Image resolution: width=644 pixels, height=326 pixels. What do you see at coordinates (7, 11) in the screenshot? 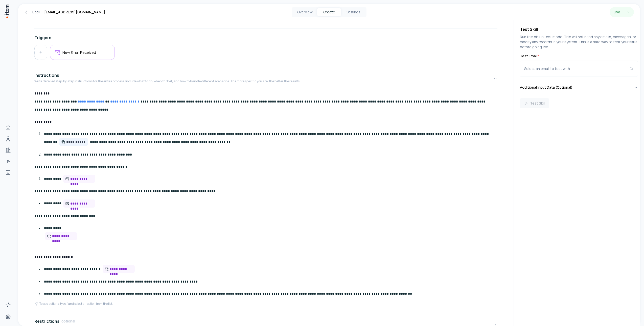
I see `img: Item Brain Logo` at bounding box center [7, 11].